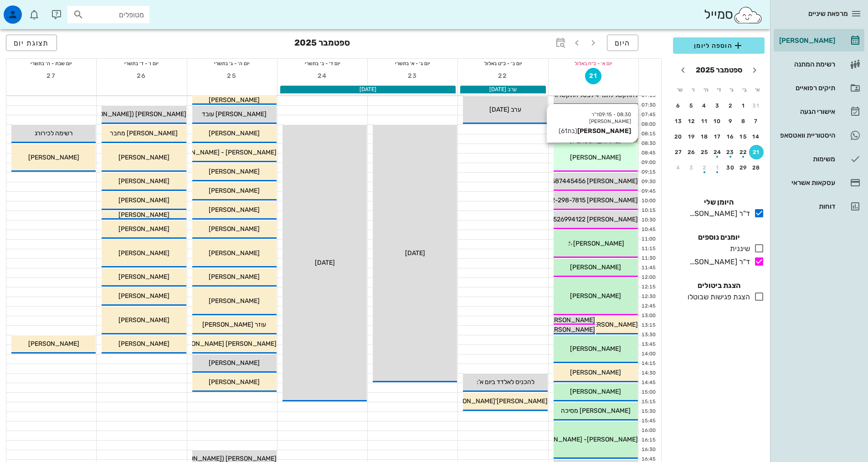 The image size is (868, 462). Describe the element at coordinates (756, 137) in the screenshot. I see `div: 14` at that location.